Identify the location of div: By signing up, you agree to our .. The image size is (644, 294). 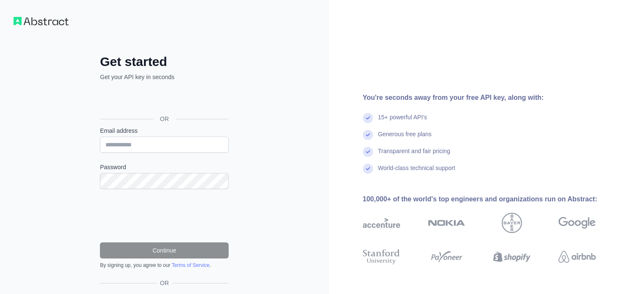
(164, 265).